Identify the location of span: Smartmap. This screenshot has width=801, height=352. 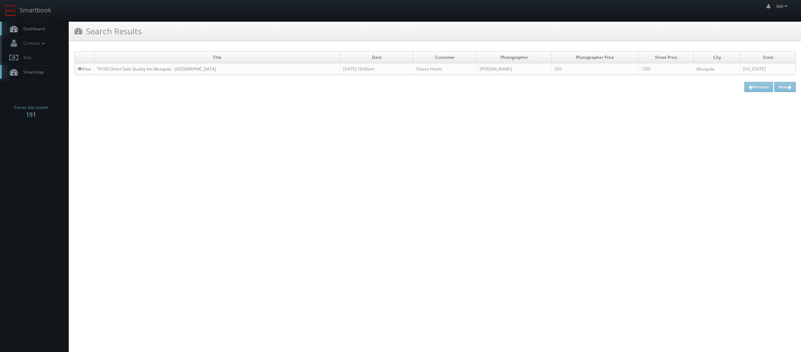
(32, 72).